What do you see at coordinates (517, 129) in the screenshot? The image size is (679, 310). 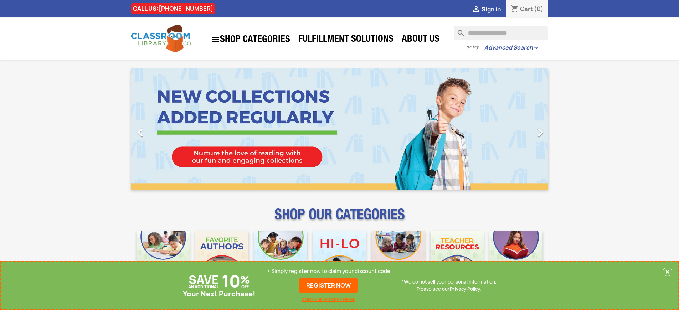 I see `a: Next` at bounding box center [517, 129].